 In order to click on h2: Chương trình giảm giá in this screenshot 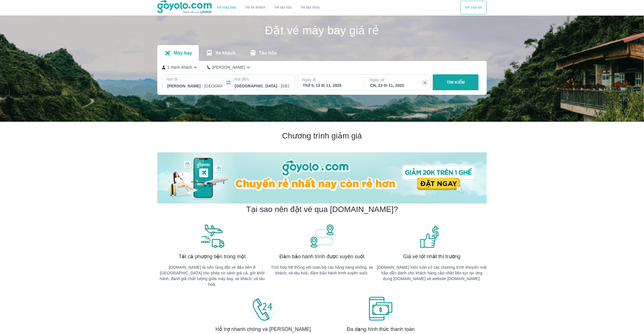, I will do `click(322, 136)`.